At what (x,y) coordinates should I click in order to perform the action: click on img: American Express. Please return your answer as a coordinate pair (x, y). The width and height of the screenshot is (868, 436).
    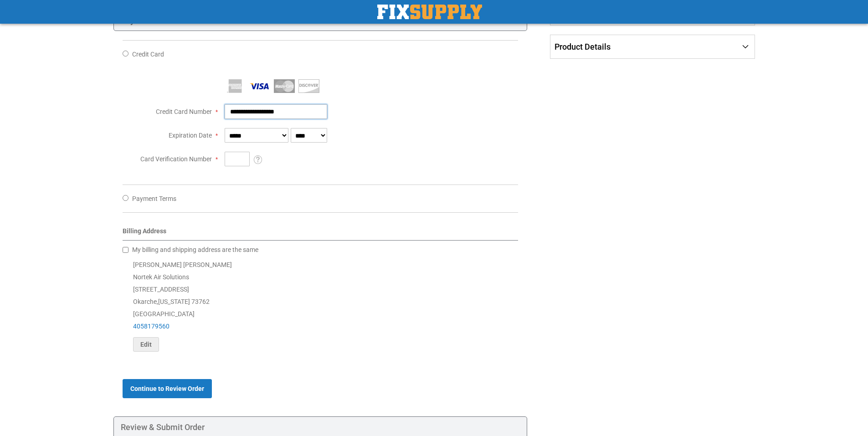
    Looking at the image, I should click on (235, 86).